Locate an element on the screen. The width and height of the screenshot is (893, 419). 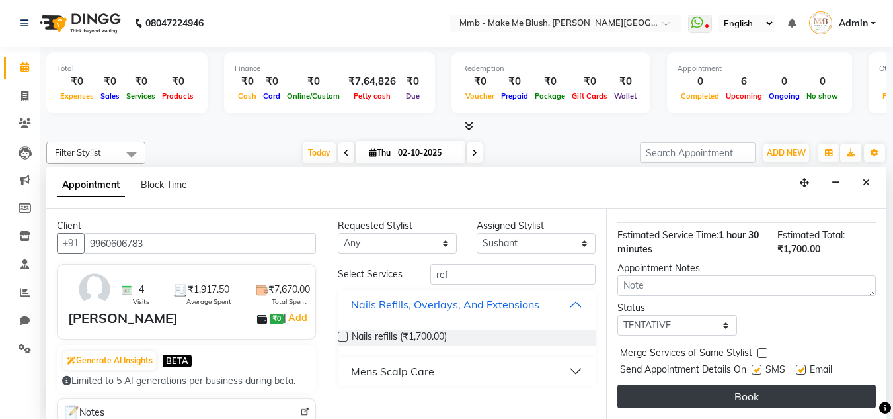
div: Mens Scalp Care is located at coordinates (393, 371).